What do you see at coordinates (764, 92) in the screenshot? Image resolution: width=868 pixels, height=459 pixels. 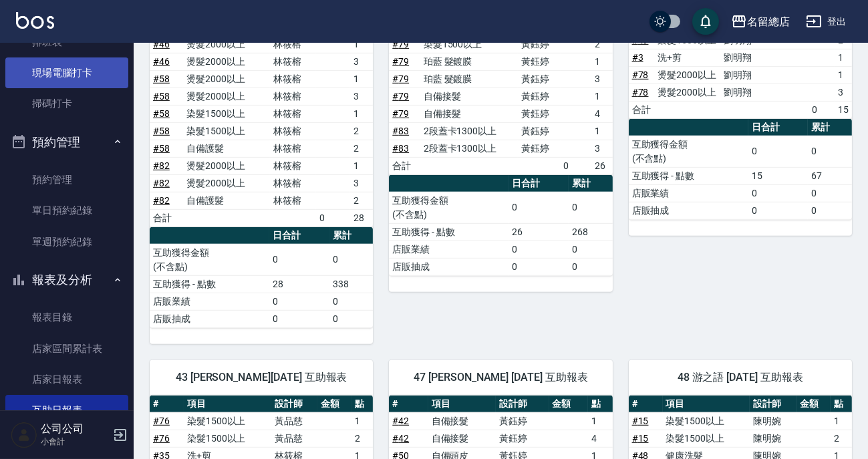 I see `td: 劉明翔` at bounding box center [764, 92].